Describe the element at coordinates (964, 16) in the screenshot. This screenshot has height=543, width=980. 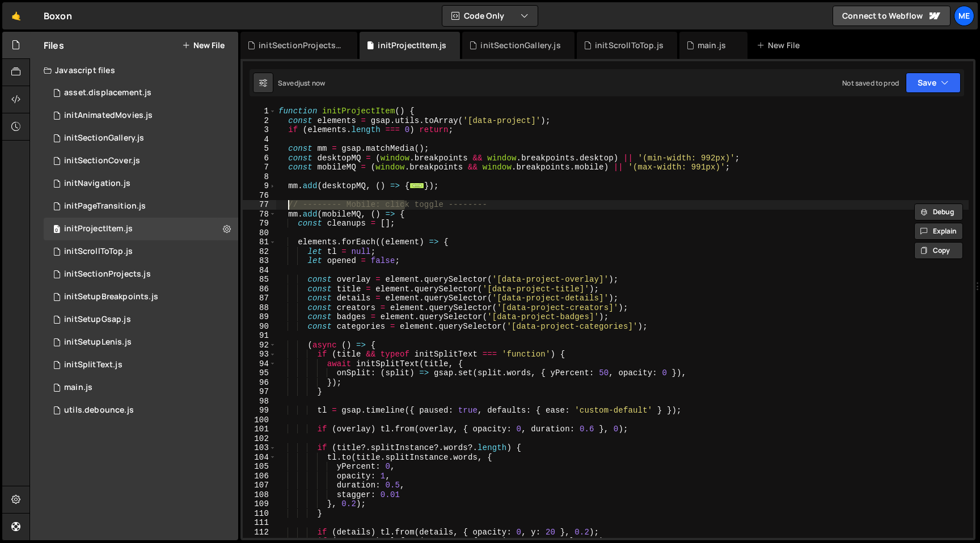
I see `div: Me` at that location.